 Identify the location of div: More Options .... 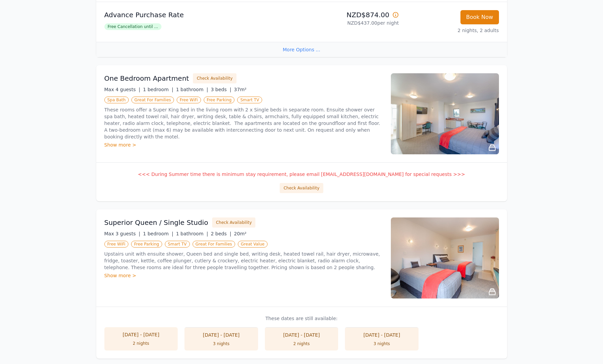
(302, 49).